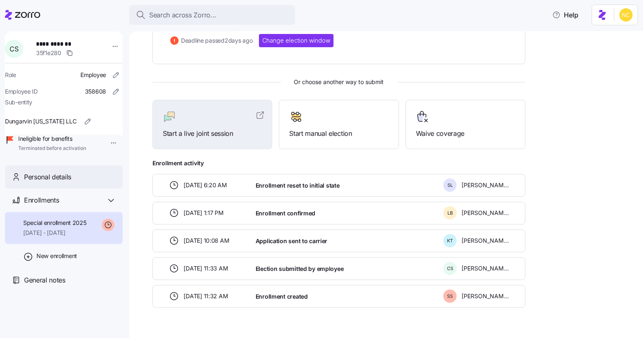  What do you see at coordinates (339, 82) in the screenshot?
I see `span: Or choose another way to submit` at bounding box center [339, 82].